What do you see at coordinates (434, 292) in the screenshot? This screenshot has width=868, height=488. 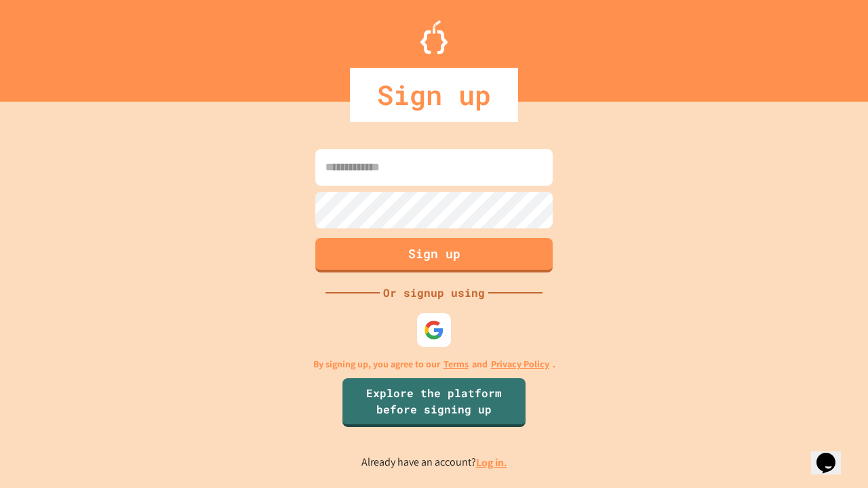 I see `div: Or signup using` at bounding box center [434, 292].